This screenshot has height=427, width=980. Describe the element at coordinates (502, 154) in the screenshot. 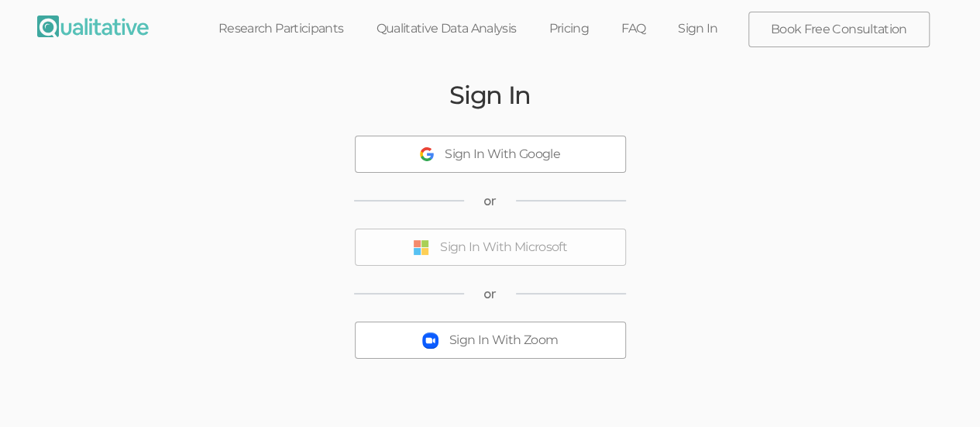

I see `div: Sign In With Google` at that location.